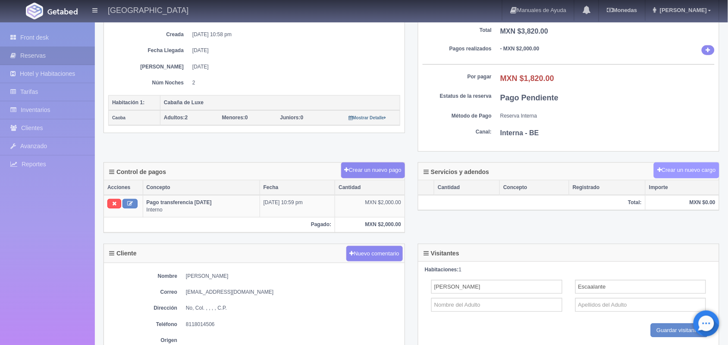 Image resolution: width=728 pixels, height=345 pixels. Describe the element at coordinates (686, 170) in the screenshot. I see `button: Crear un nuevo cargo` at that location.